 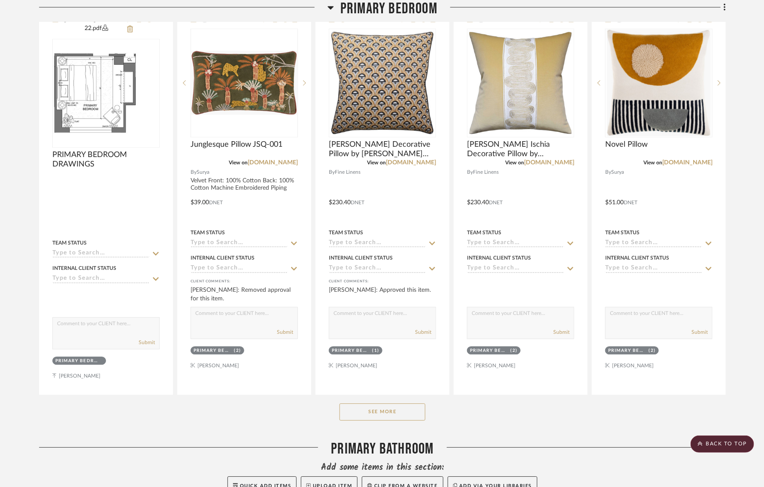 I want to click on button: CAD_Roge...Model-22.pdf, so click(x=96, y=24).